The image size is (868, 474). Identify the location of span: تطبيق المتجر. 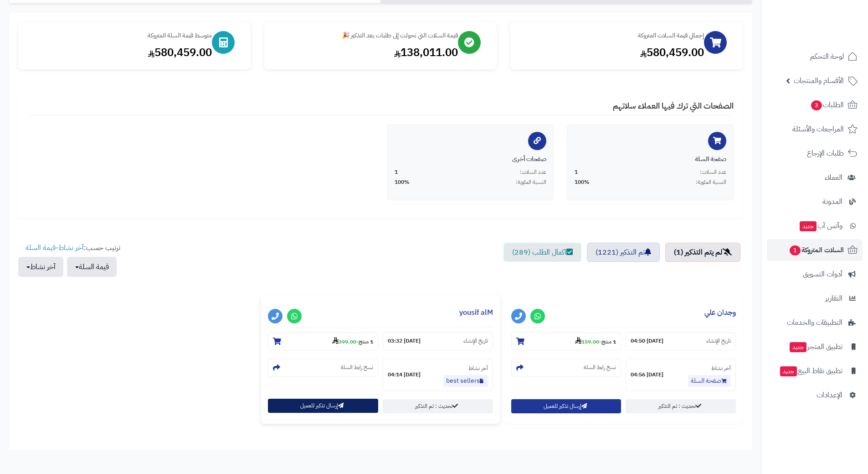
(815, 347).